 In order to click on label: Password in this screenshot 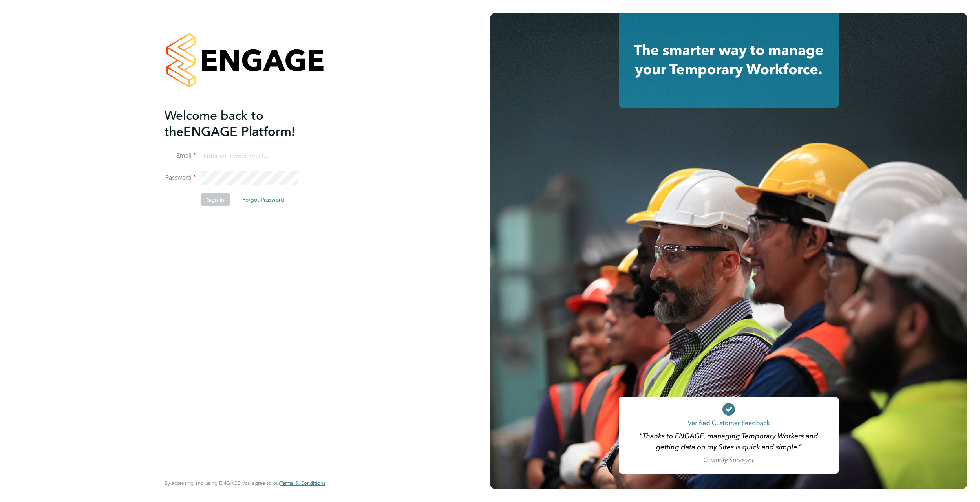, I will do `click(181, 178)`.